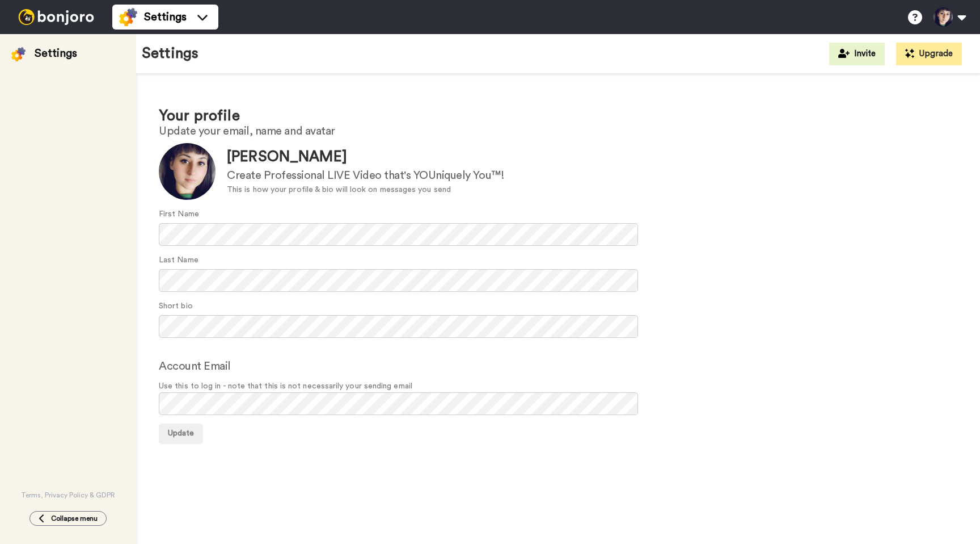  I want to click on button: Collapse menu, so click(68, 518).